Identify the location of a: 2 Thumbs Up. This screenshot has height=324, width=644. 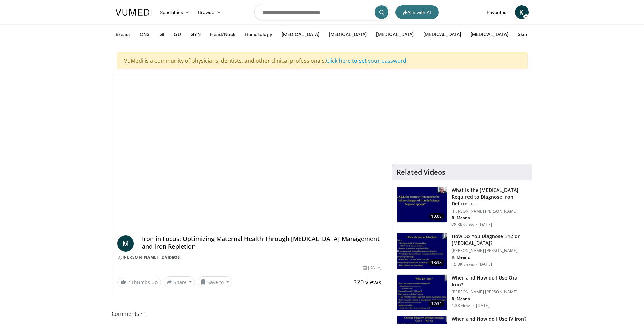
(139, 282).